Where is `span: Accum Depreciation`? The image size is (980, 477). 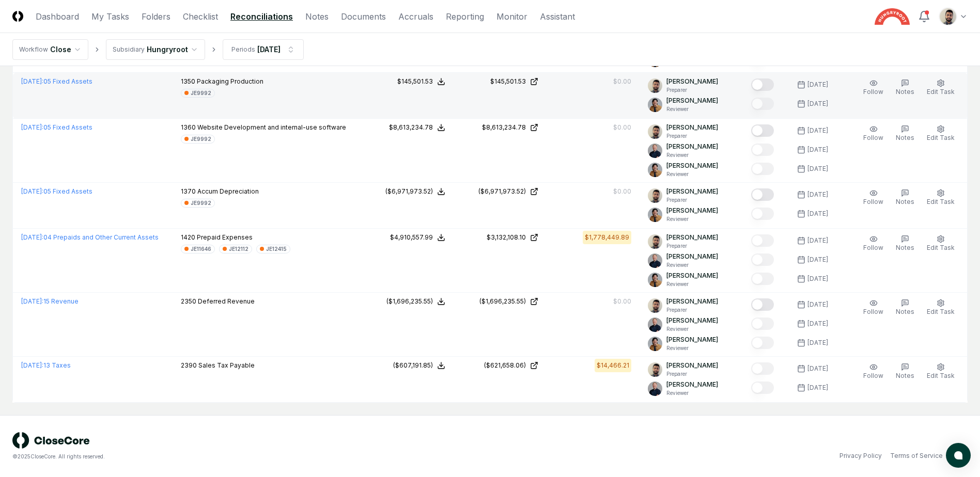 span: Accum Depreciation is located at coordinates (227, 190).